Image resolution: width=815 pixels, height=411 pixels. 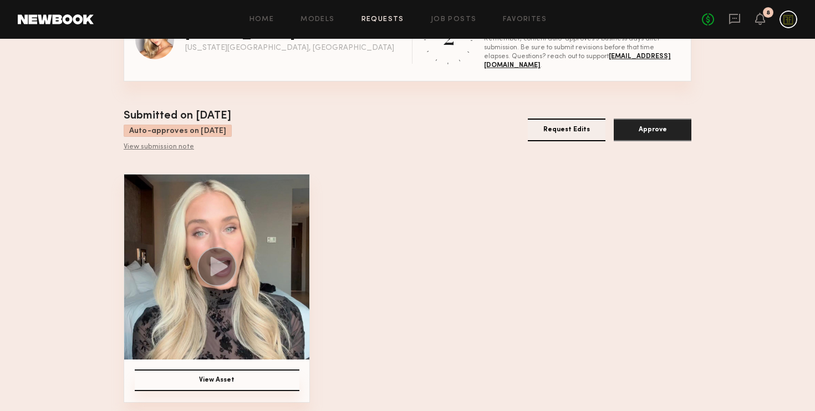 I want to click on div: 8, so click(x=768, y=13).